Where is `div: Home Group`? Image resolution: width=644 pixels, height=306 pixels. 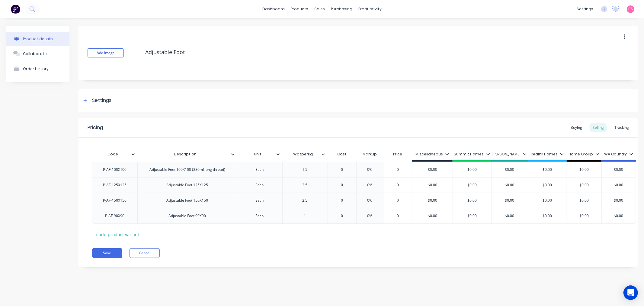
div: Home Group is located at coordinates (584, 154).